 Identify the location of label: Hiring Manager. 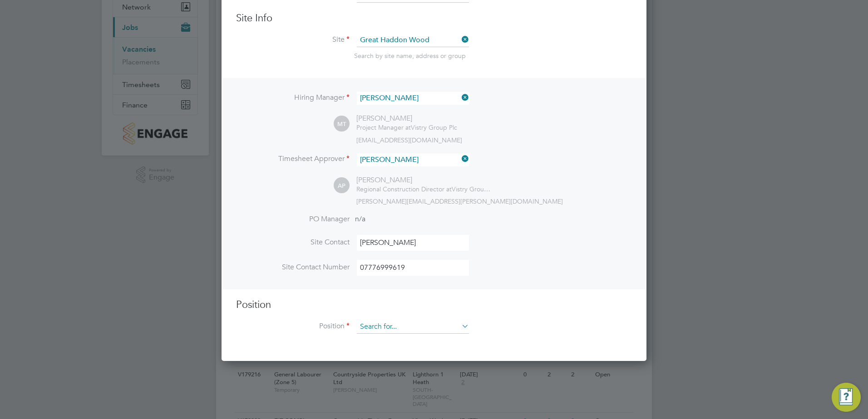
(293, 98).